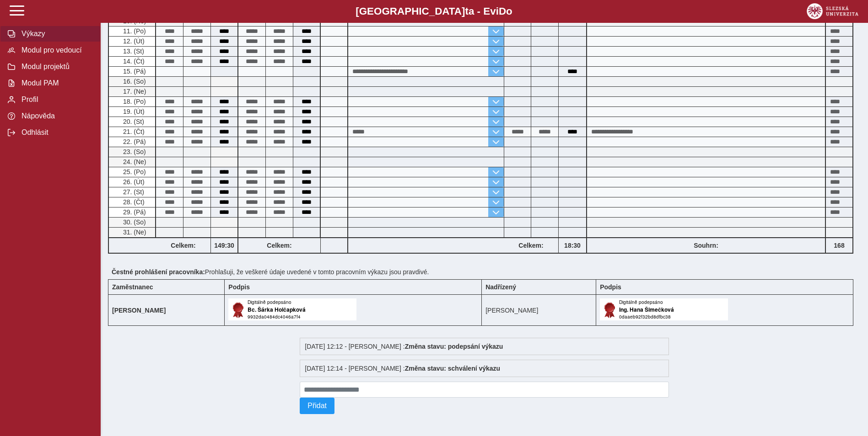 The width and height of the screenshot is (868, 436). What do you see at coordinates (133, 132) in the screenshot?
I see `span: 21. (Čt)` at bounding box center [133, 132].